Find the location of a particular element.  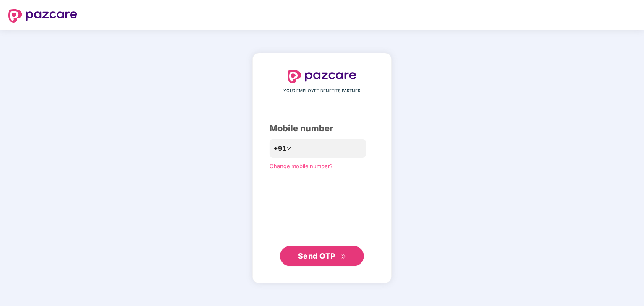

button: Send OTPdouble-right is located at coordinates (322, 257).